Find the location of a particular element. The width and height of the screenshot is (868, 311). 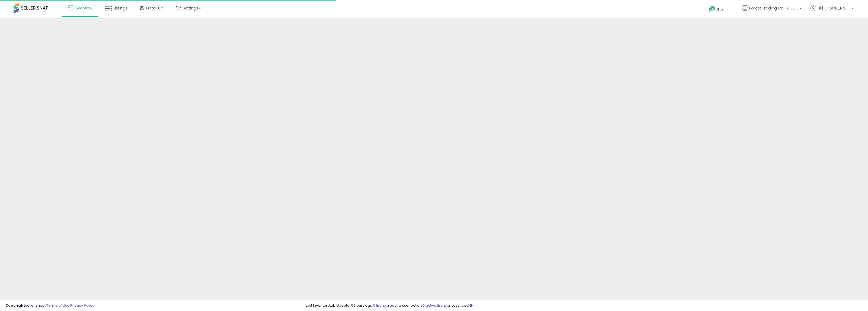

span: Listings is located at coordinates (120, 8).